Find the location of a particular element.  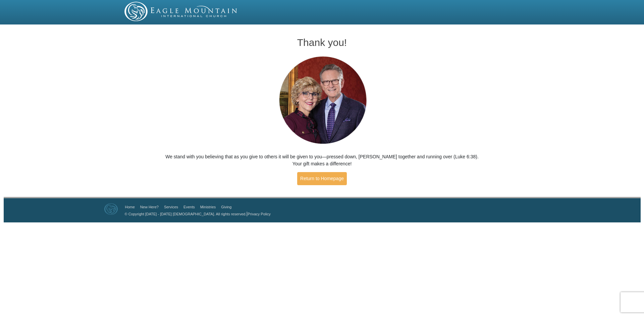

img: EMIC is located at coordinates (181, 11).